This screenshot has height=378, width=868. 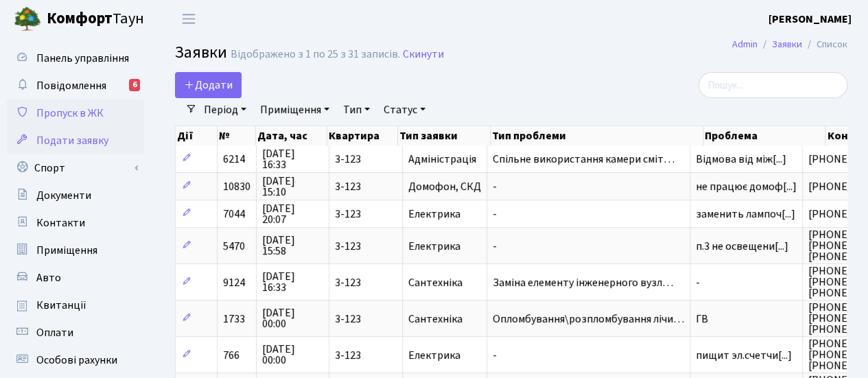 What do you see at coordinates (598, 136) in the screenshot?
I see `th: Тип проблеми` at bounding box center [598, 136].